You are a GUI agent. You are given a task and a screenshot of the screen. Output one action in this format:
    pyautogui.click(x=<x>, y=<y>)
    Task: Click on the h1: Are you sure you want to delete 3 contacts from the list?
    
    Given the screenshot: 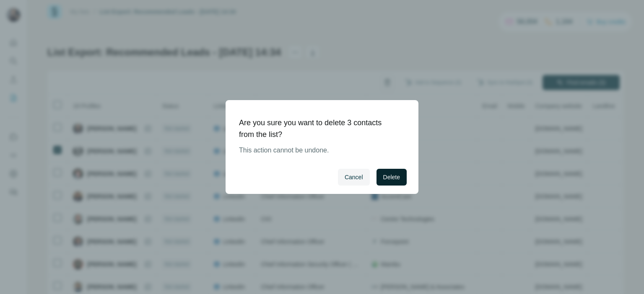 What is the action you would take?
    pyautogui.click(x=318, y=128)
    